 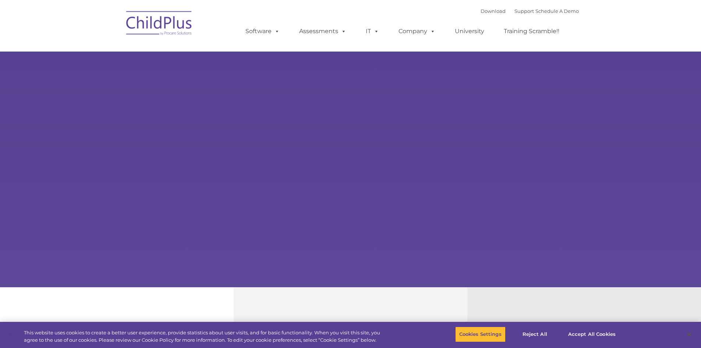 I want to click on a: Support, so click(x=524, y=11).